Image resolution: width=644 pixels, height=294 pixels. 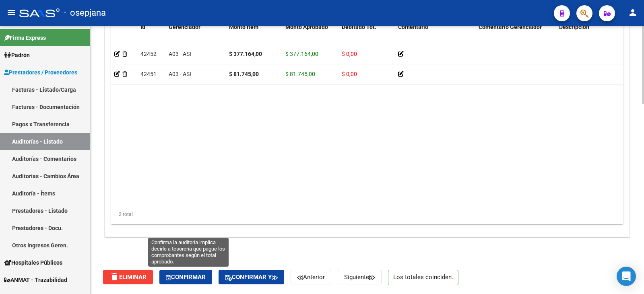 What do you see at coordinates (114, 276) in the screenshot?
I see `mat-icon: delete` at bounding box center [114, 276].